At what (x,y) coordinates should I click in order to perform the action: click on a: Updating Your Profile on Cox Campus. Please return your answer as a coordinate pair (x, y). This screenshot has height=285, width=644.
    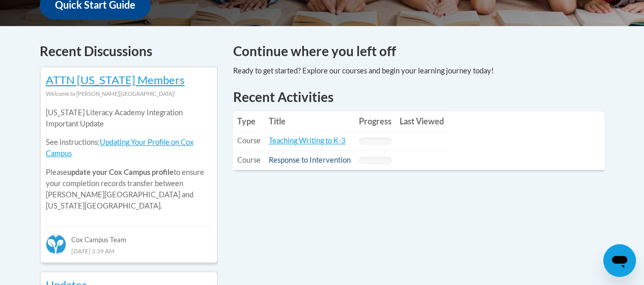
    Looking at the image, I should click on (120, 147).